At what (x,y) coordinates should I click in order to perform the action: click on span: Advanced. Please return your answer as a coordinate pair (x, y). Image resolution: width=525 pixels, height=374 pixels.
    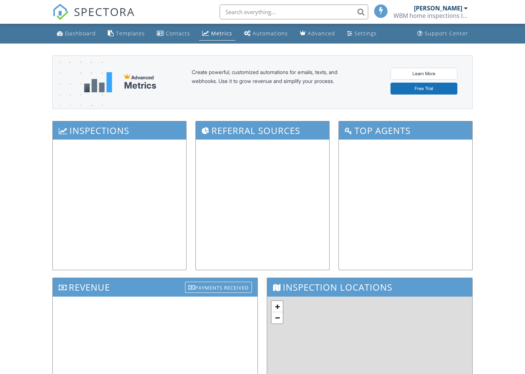
    Looking at the image, I should click on (142, 77).